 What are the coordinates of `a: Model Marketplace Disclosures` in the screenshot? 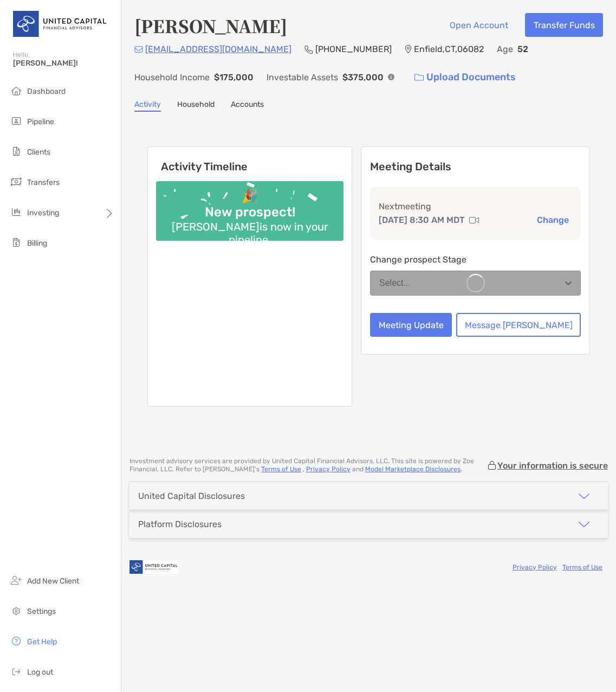 It's located at (413, 469).